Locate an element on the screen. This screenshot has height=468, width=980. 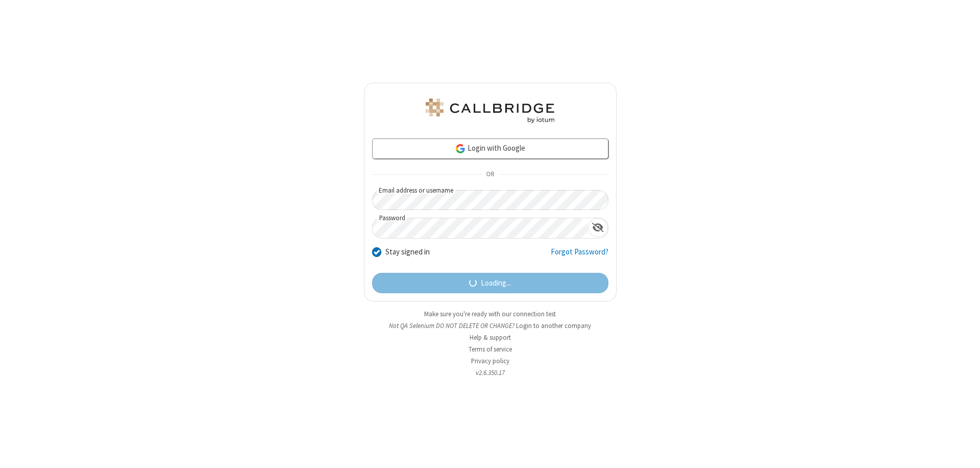
div: Show password is located at coordinates (598, 227).